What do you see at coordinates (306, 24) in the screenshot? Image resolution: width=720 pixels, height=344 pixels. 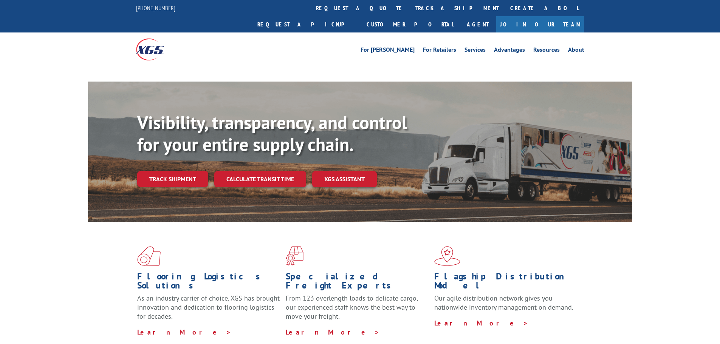 I see `a: Request a pickup` at bounding box center [306, 24].